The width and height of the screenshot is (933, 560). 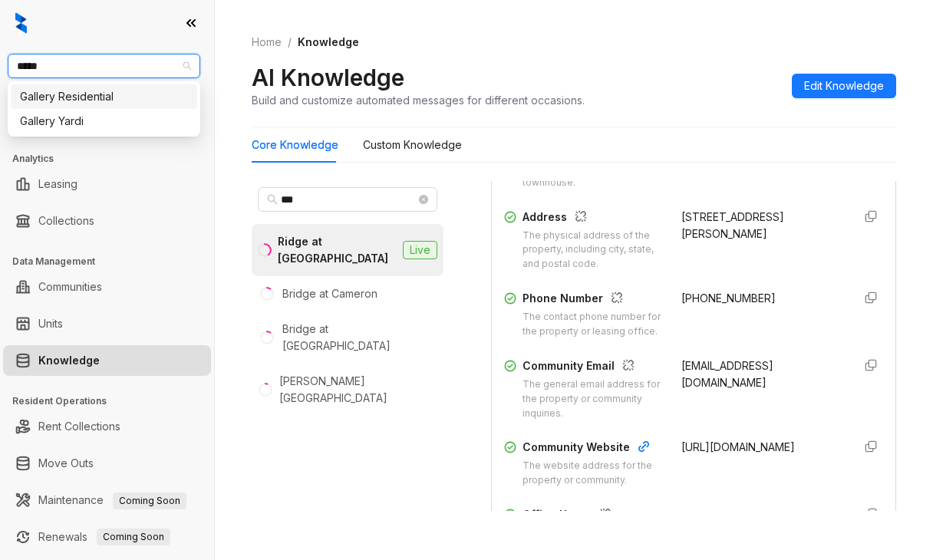 What do you see at coordinates (69, 361) in the screenshot?
I see `a: Knowledge` at bounding box center [69, 361].